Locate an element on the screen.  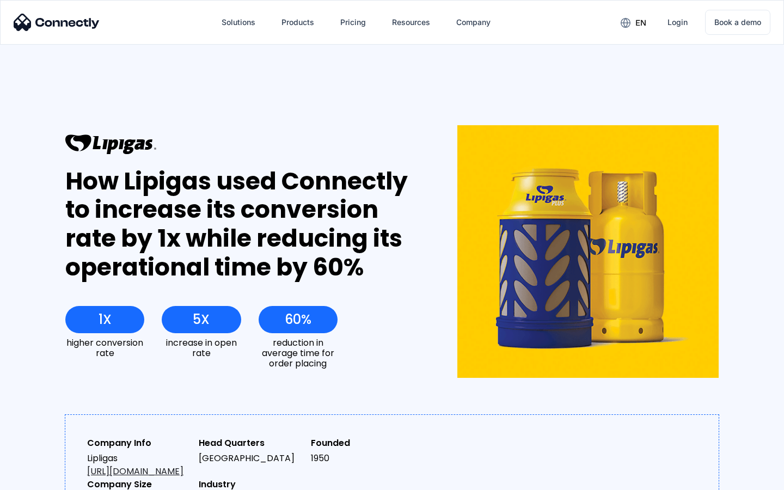
div: 1950 is located at coordinates (362, 458).